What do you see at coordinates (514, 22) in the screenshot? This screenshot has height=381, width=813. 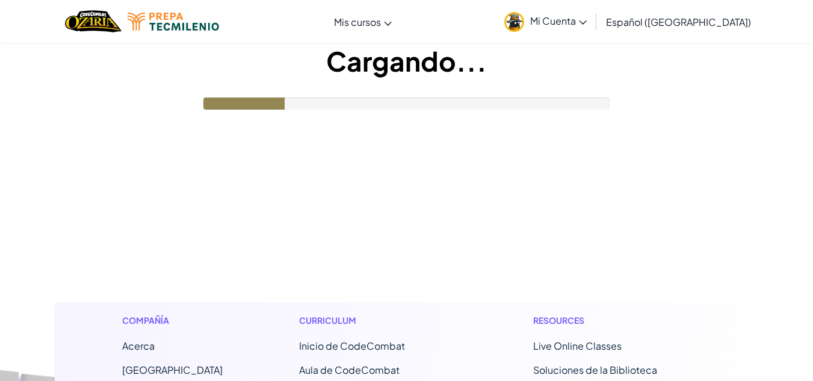 I see `img: avatar` at bounding box center [514, 22].